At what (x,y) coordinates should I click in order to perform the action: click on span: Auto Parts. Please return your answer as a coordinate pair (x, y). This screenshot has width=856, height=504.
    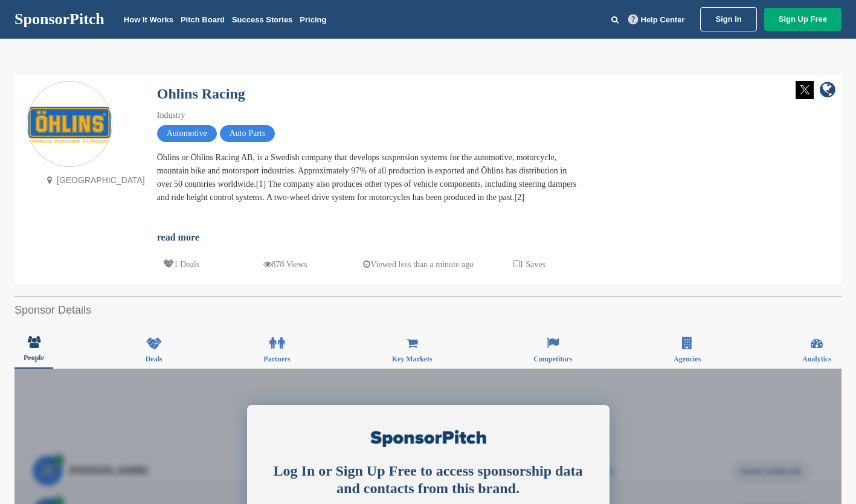
    Looking at the image, I should click on (248, 134).